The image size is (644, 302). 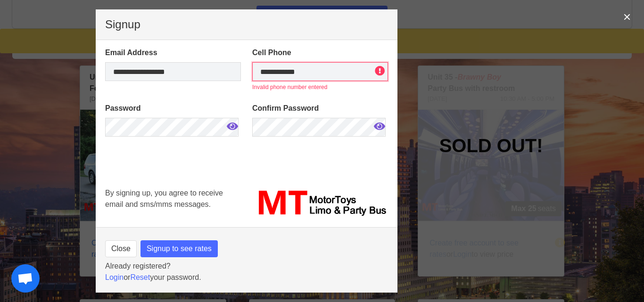 I want to click on p: or your password., so click(x=246, y=278).